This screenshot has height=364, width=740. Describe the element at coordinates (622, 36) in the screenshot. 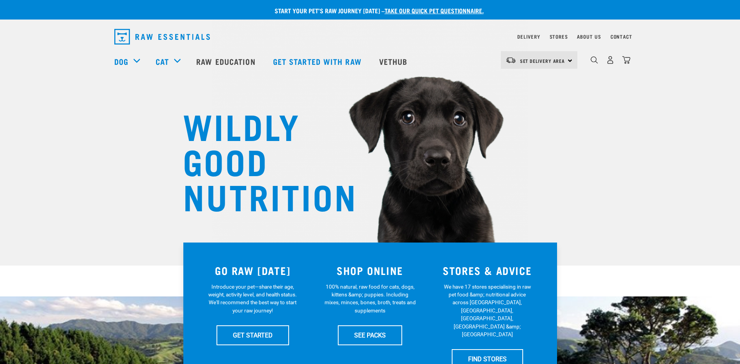

I see `a: Contact` at that location.